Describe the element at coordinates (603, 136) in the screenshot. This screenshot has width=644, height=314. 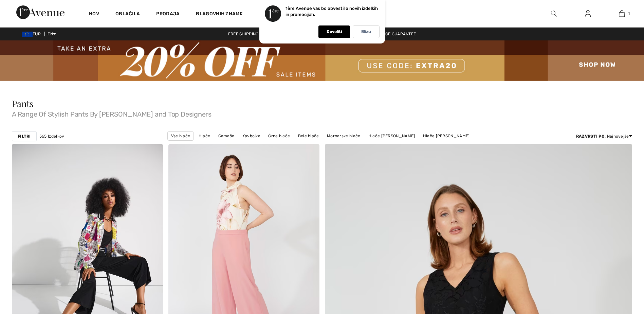
I see `font: : Najnovejše` at that location.